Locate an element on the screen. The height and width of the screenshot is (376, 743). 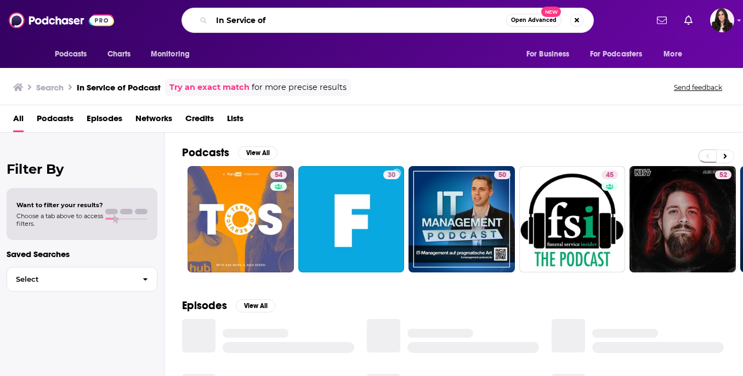
span: Logged in as RebeccaShapiro is located at coordinates (723, 20).